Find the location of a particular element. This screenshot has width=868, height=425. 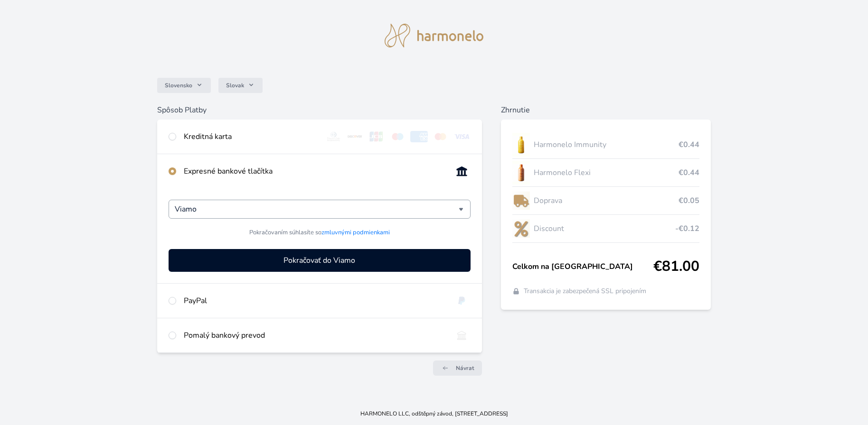

span: Transakcia je zabezpečená SSL pripojením is located at coordinates (585, 291).